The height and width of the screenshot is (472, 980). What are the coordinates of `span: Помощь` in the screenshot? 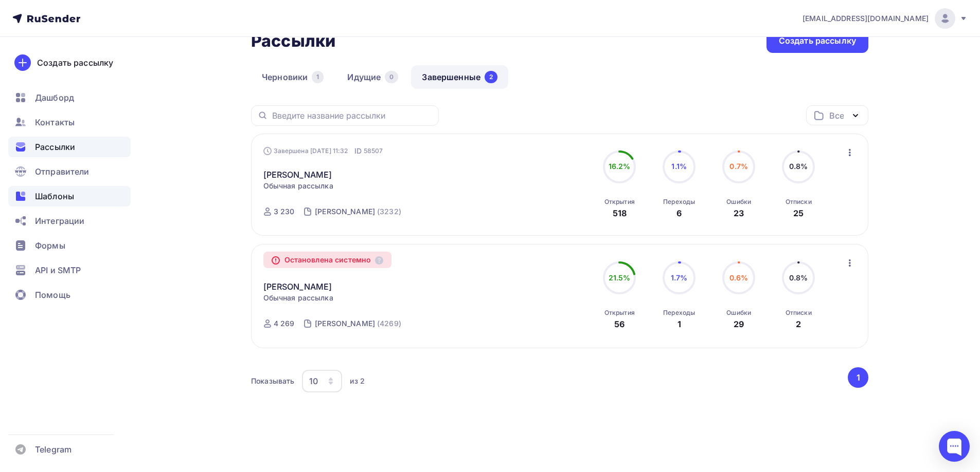 It's located at (52, 295).